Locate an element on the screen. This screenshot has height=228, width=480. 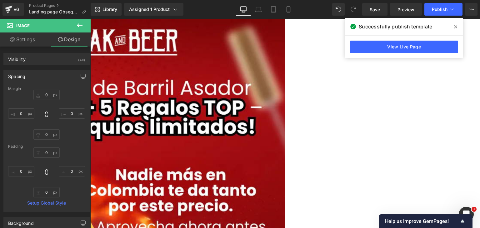
span: Successfully publish template is located at coordinates (395, 27).